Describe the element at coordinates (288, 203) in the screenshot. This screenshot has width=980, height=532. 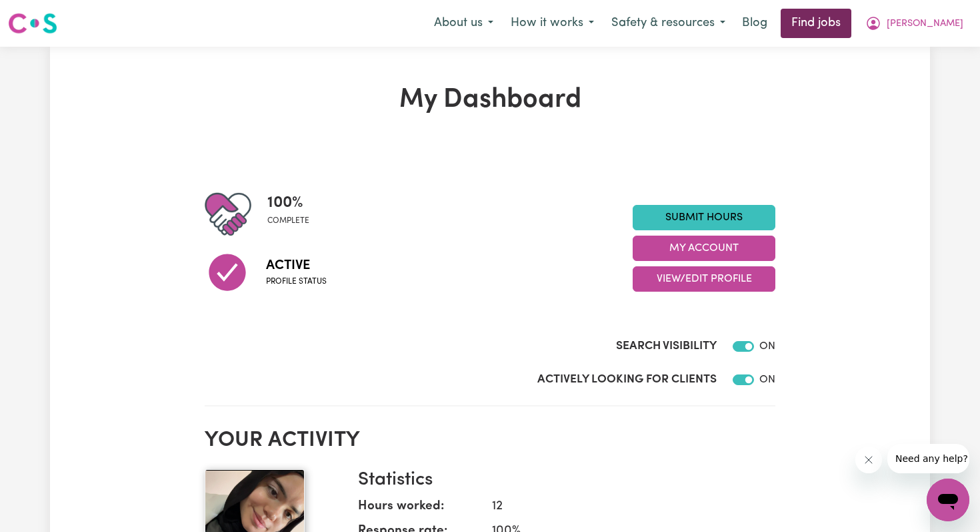
I see `span: 100 %` at that location.